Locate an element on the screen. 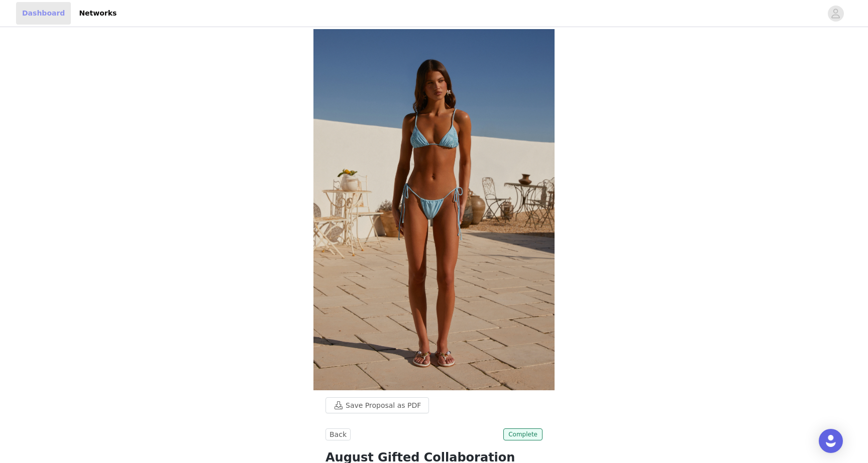 The height and width of the screenshot is (463, 868). span: Complete is located at coordinates (523, 435).